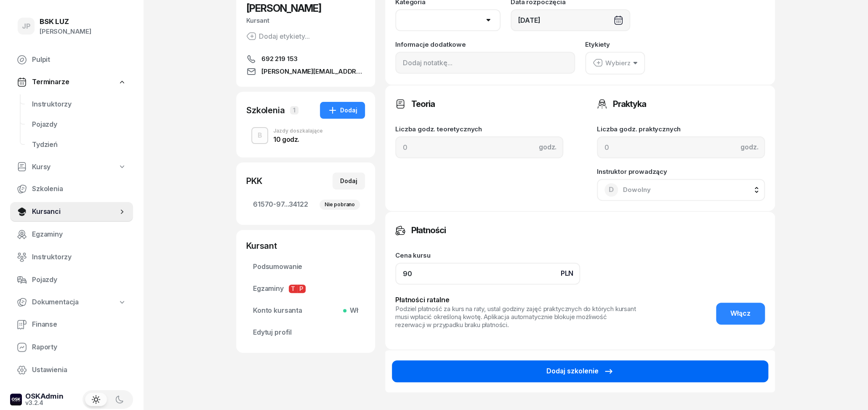 This screenshot has height=410, width=868. Describe the element at coordinates (75, 212) in the screenshot. I see `span: Kursanci` at that location.